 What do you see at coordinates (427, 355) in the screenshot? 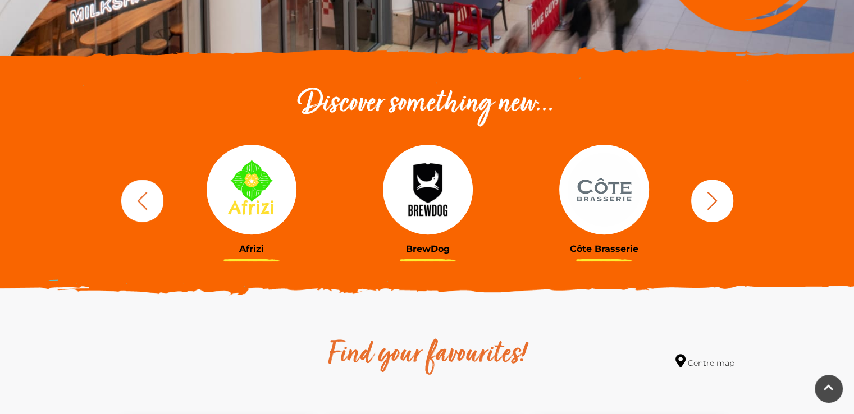
I see `h2: Find your favourites!` at bounding box center [427, 355].